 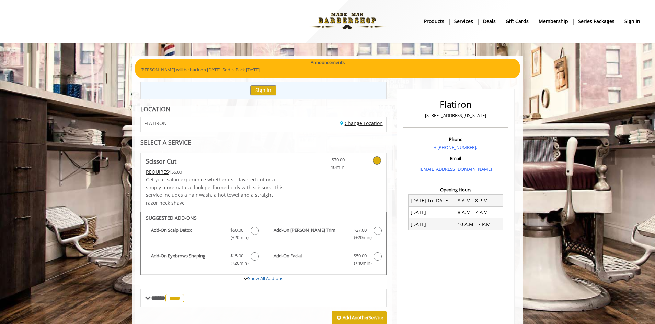 What do you see at coordinates (157, 172) in the screenshot?
I see `span: This service needs some Advance to be paid before we block your appointment` at bounding box center [157, 172].